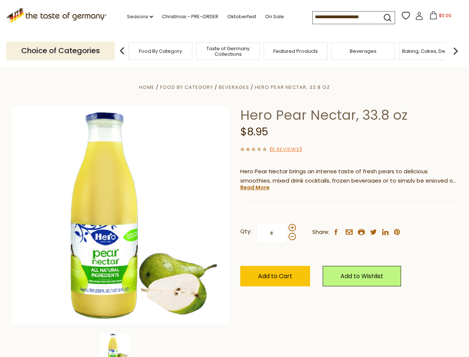  What do you see at coordinates (272, 233) in the screenshot?
I see `input: Qty:` at bounding box center [272, 233].